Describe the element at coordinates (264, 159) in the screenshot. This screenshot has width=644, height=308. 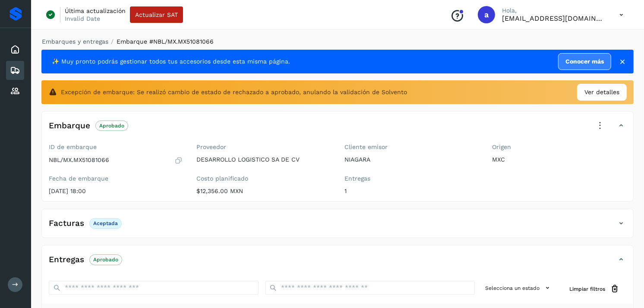
I see `p: DESARROLLO LOGISTICO SA DE CV` at that location.